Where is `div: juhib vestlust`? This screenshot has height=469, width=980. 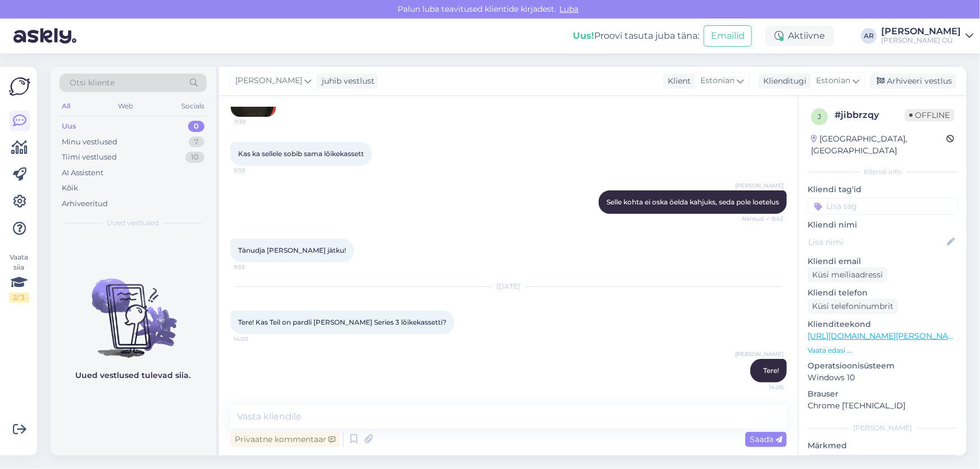 div: juhib vestlust is located at coordinates (346, 81).